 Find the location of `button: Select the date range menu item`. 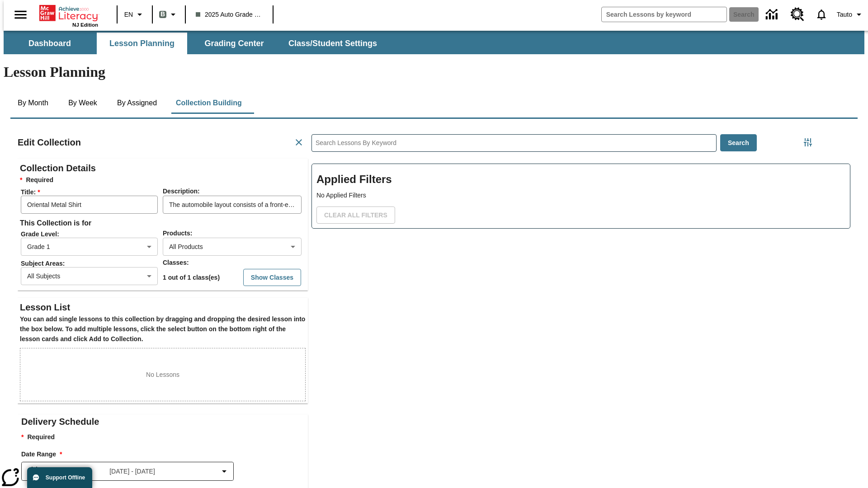

button: Select the date range menu item is located at coordinates (127, 471).